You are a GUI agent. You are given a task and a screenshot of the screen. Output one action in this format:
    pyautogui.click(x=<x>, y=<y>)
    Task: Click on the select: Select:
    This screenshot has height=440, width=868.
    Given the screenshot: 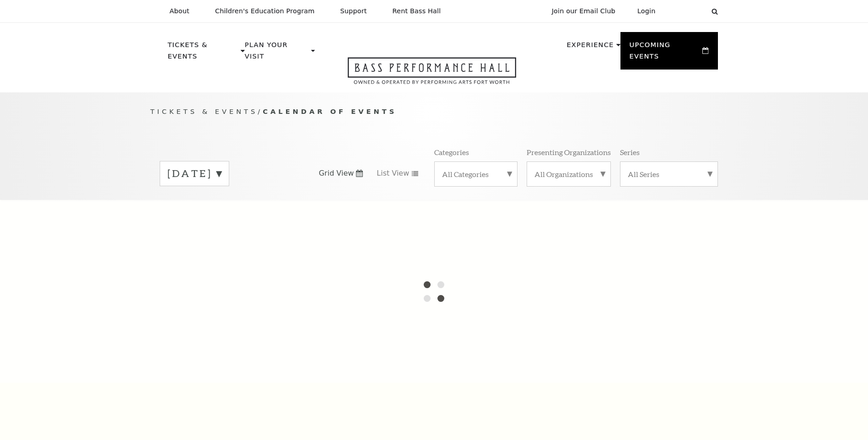 What is the action you would take?
    pyautogui.click(x=686, y=11)
    